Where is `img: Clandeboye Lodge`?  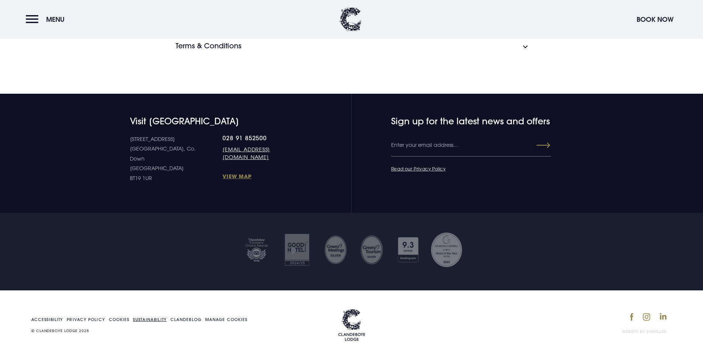 img: Clandeboye Lodge is located at coordinates (351, 19).